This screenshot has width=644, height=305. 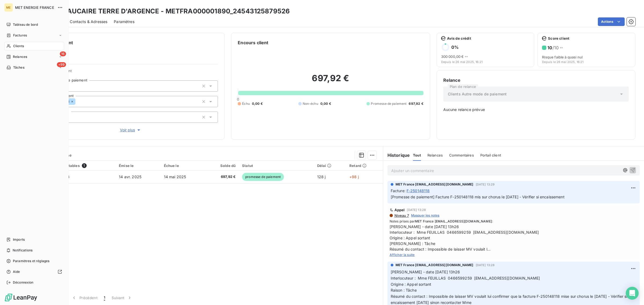 What do you see at coordinates (426, 215) in the screenshot?
I see `span: Masquer les notes` at bounding box center [426, 215].